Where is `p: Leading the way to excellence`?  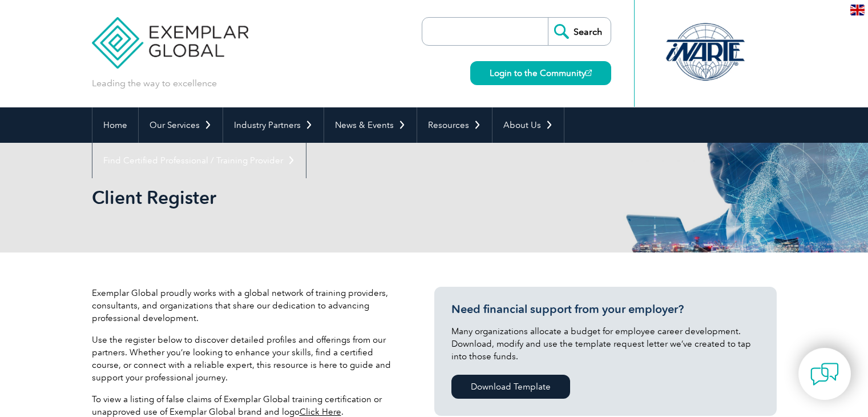
p: Leading the way to excellence is located at coordinates (154, 83).